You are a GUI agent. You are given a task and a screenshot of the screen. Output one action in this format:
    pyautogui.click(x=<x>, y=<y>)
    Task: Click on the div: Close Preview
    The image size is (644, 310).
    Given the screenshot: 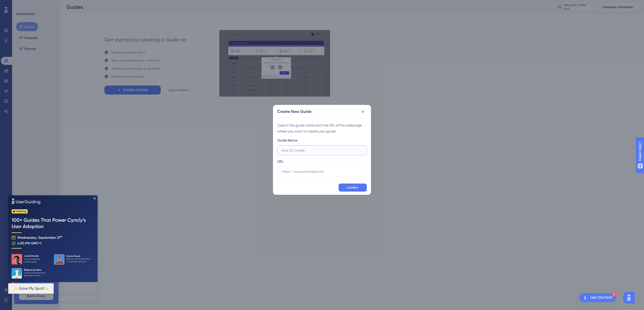 What is the action you would take?
    pyautogui.click(x=86, y=3)
    